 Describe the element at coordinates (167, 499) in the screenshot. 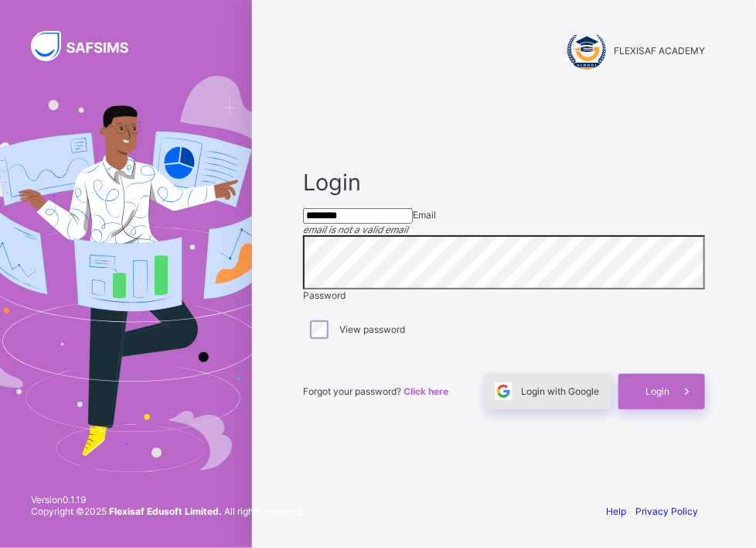

I see `span: Version 0.1.19` at that location.